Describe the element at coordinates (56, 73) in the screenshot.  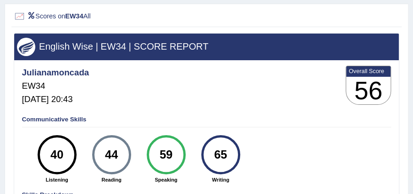
I see `h4: Julianamoncada` at that location.